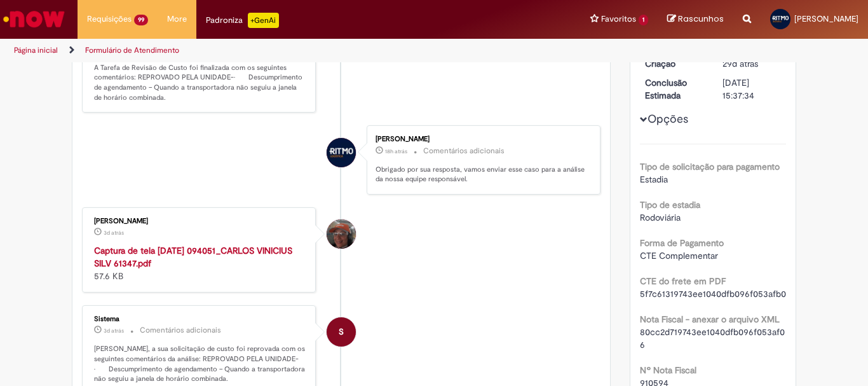  What do you see at coordinates (700, 18) in the screenshot?
I see `span: Rascunhos` at bounding box center [700, 18].